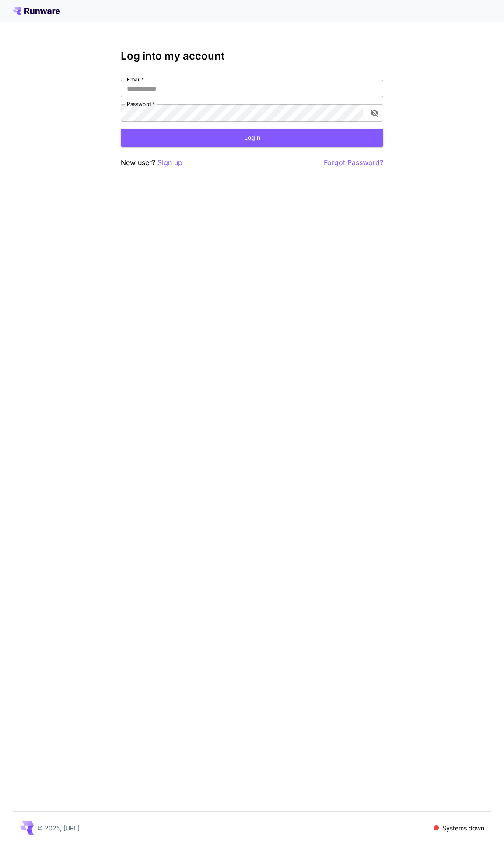 The width and height of the screenshot is (504, 844). I want to click on button: Login, so click(252, 137).